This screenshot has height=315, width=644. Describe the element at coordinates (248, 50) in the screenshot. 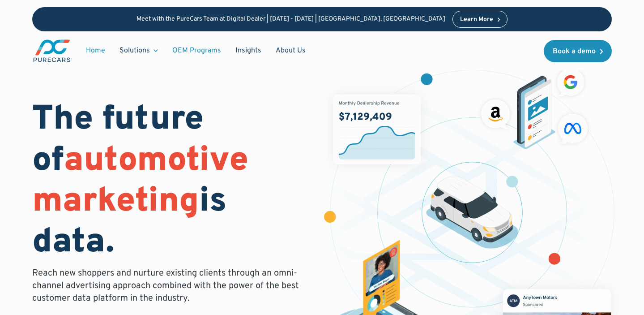

I see `a: Insights` at that location.